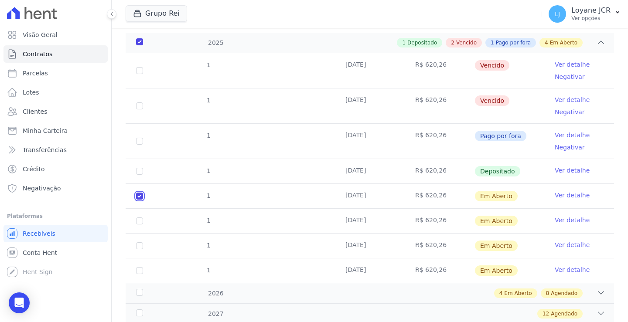  I want to click on span: Transferências, so click(44, 150).